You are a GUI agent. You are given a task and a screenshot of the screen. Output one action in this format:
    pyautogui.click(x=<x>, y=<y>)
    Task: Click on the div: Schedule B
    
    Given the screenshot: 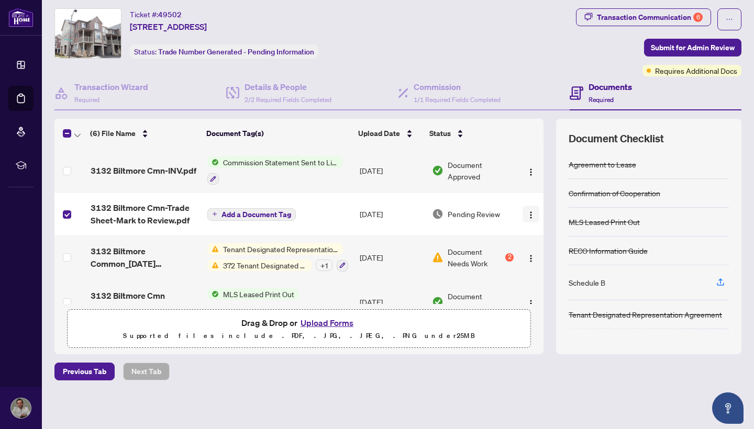 What is the action you would take?
    pyautogui.click(x=587, y=283)
    